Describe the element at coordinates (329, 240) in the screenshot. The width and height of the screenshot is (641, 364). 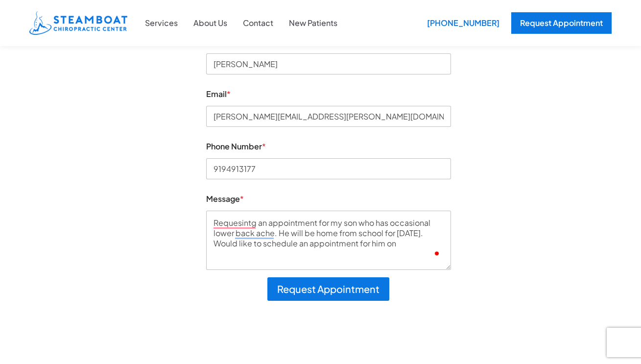
I see `textarea: To enrich screen reader interactions, please activate Accessibility in Grammarly extension settings` at that location.